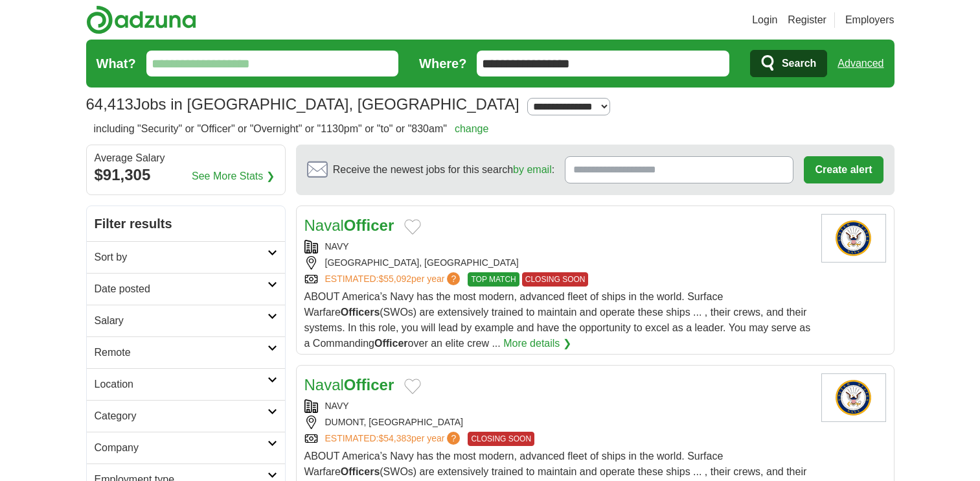 This screenshot has width=980, height=481. I want to click on span: ABOUT America’s Navy has the most modern, advanced fleet of ships in the world. Surface Warfare (..., so click(558, 320).